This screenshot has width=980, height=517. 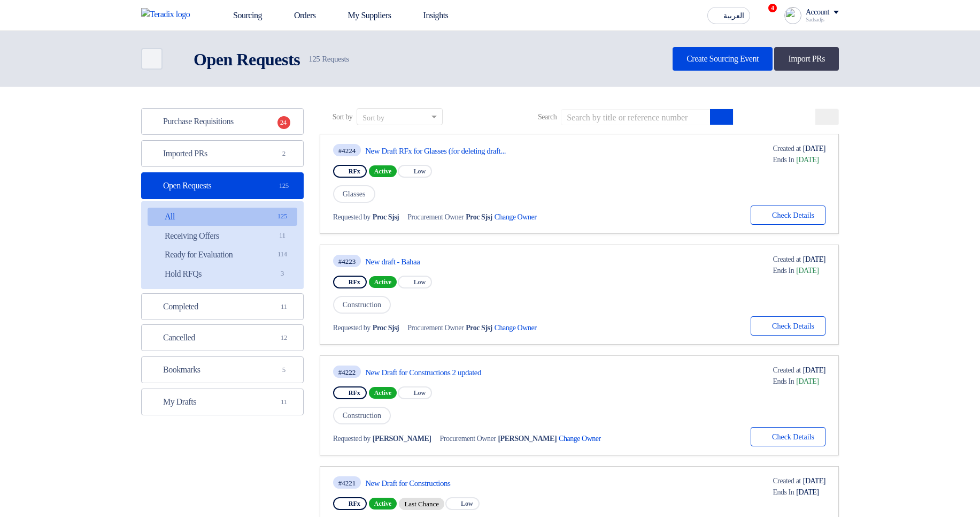 I want to click on span: Requests, so click(x=328, y=59).